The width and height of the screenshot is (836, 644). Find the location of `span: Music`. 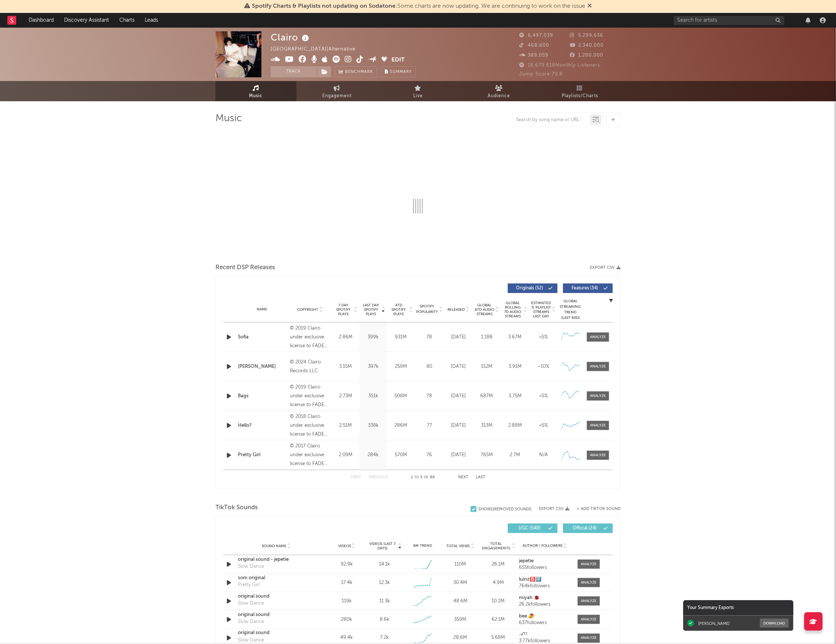

span: Music is located at coordinates (256, 96).